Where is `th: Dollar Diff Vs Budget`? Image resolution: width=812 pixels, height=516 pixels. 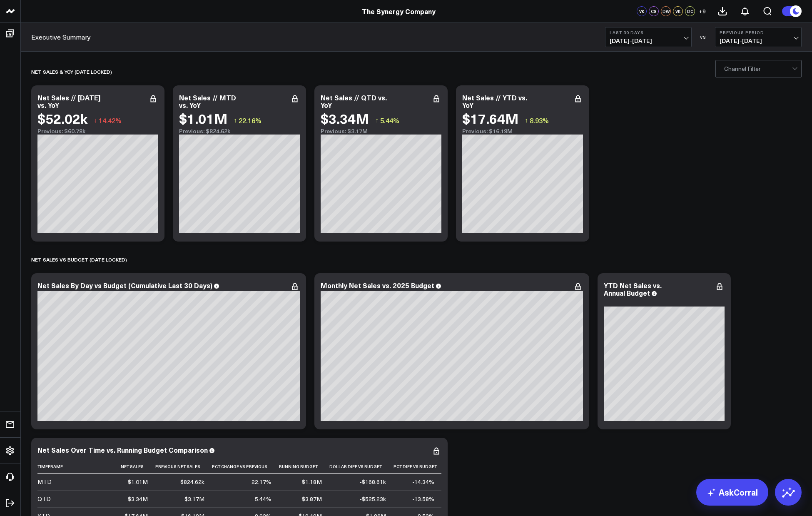 th: Dollar Diff Vs Budget is located at coordinates (362, 466).